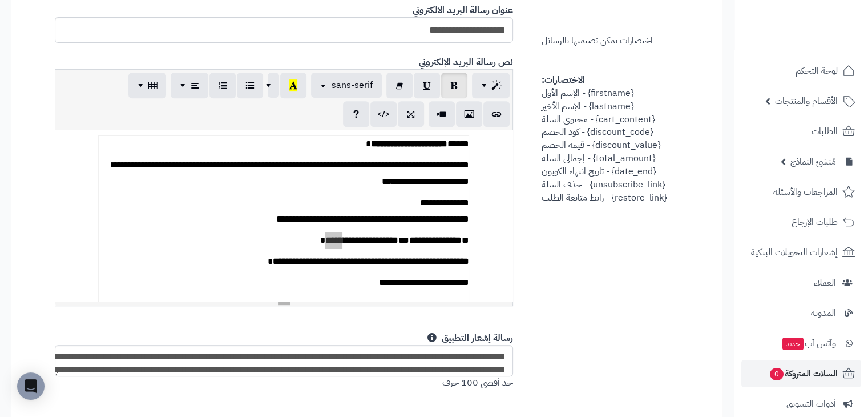  What do you see at coordinates (793, 344) in the screenshot?
I see `span: جديد` at bounding box center [793, 344].